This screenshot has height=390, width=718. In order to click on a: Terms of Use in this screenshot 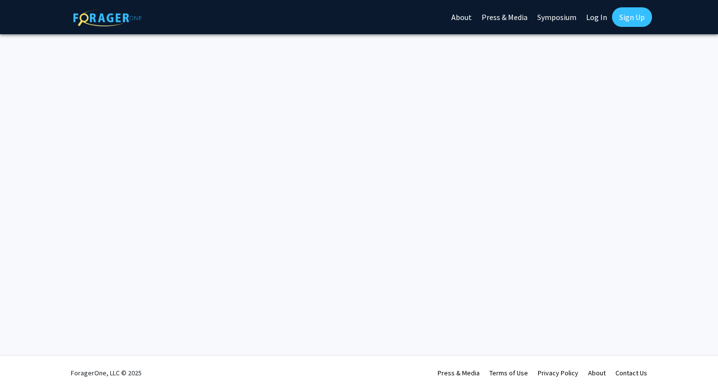, I will do `click(509, 373)`.